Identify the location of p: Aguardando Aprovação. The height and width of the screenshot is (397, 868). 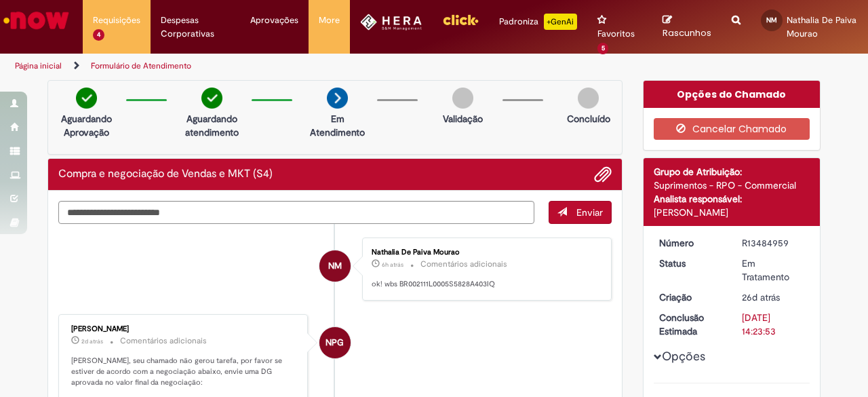
(86, 126).